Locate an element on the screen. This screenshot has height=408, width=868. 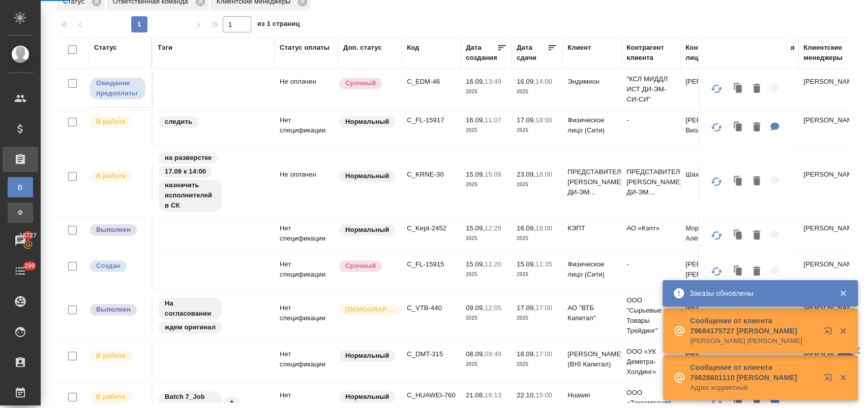
div: Дата создания is located at coordinates (481, 53).